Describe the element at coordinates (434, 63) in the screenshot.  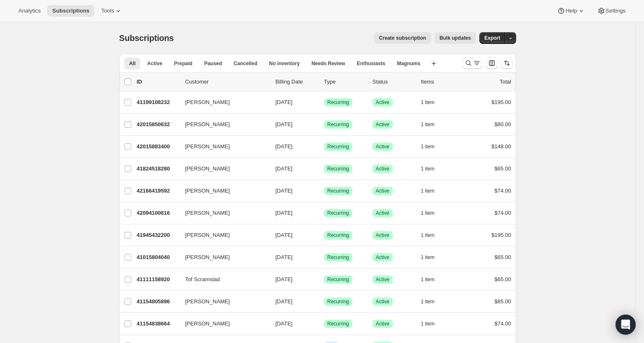
I see `button: Create new view` at that location.